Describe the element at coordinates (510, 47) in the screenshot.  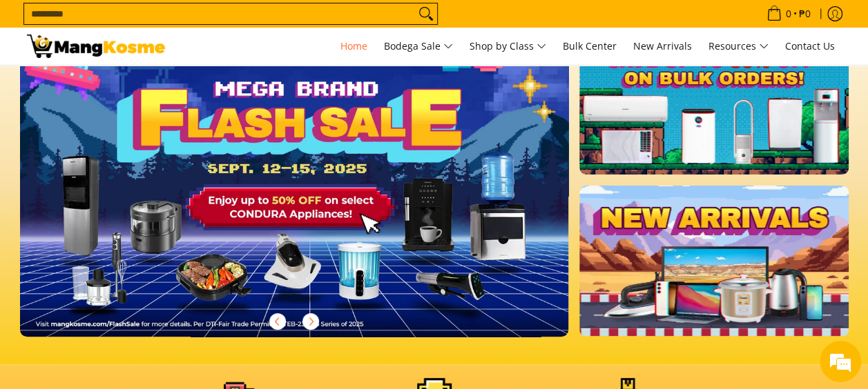
I see `nav: Main Menu` at that location.